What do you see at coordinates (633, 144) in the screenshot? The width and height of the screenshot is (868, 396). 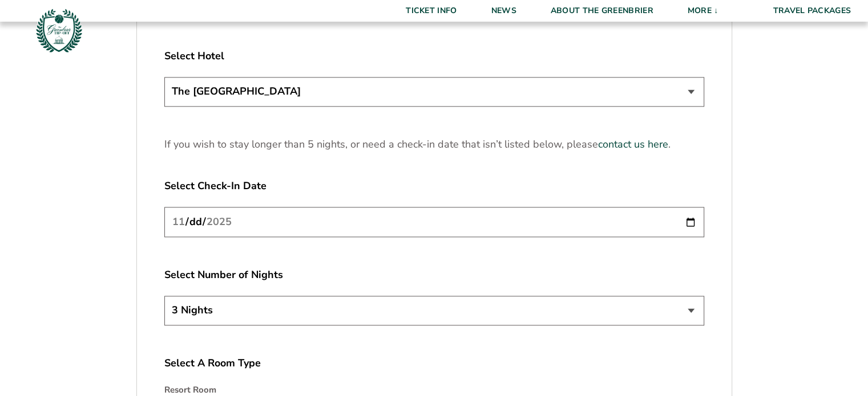 I see `a: contact us here` at bounding box center [633, 144].